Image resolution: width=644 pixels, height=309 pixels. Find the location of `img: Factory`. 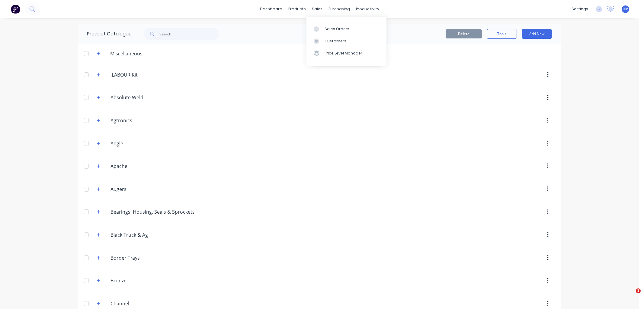

img: Factory is located at coordinates (15, 9).